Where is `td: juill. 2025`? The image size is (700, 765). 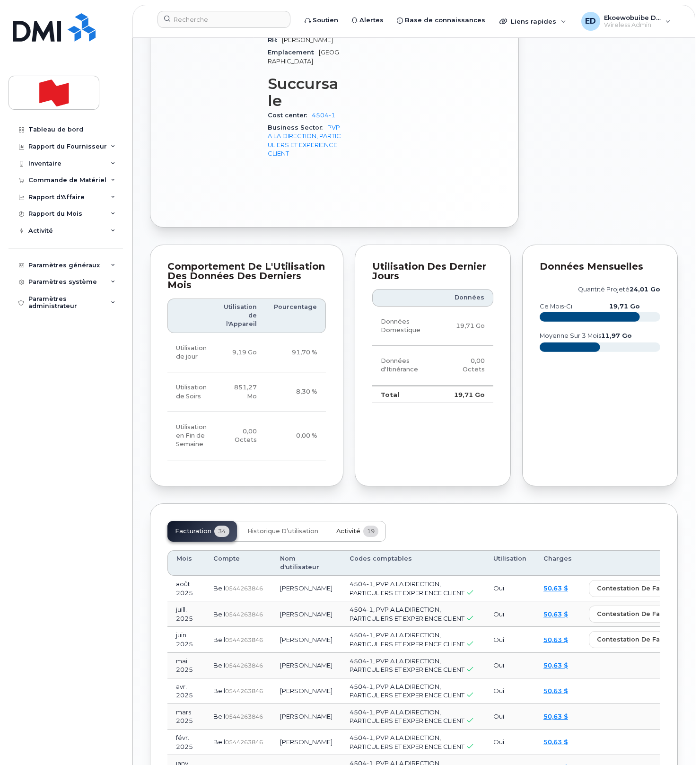 td: juill. 2025 is located at coordinates (186, 614).